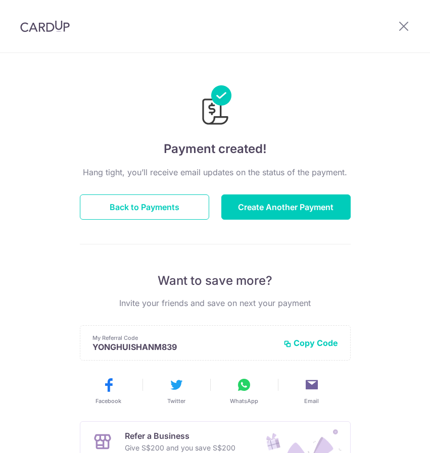  What do you see at coordinates (184, 338) in the screenshot?
I see `p: My Referral Code` at bounding box center [184, 338].